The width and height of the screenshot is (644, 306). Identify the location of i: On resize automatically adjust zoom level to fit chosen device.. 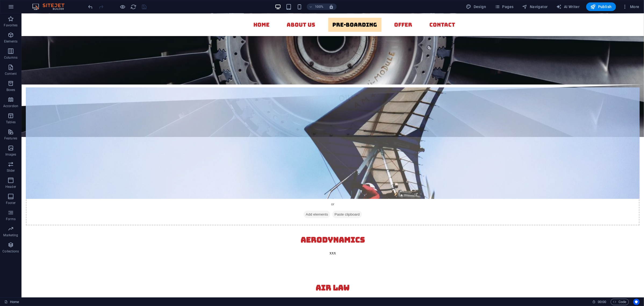
(331, 7).